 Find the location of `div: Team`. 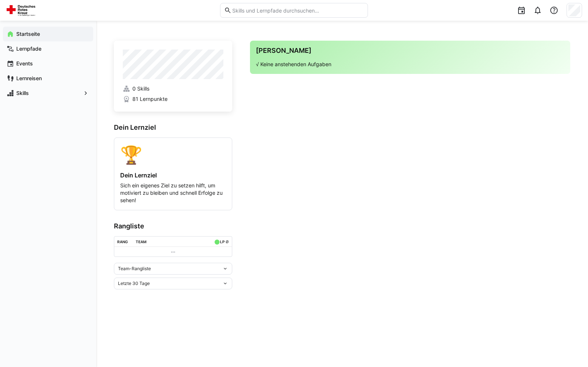

div: Team is located at coordinates (141, 242).